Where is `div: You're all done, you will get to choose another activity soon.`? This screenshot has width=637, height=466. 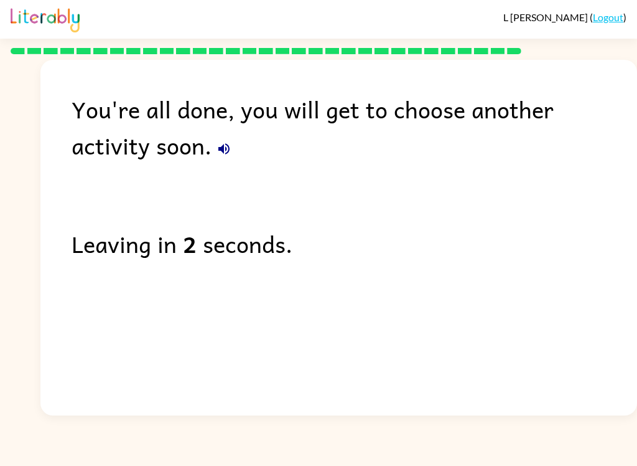 div: You're all done, you will get to choose another activity soon. is located at coordinates (354, 127).